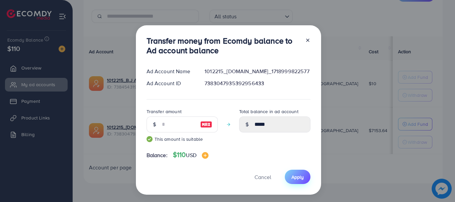 The width and height of the screenshot is (455, 202). I want to click on span: Apply, so click(297, 177).